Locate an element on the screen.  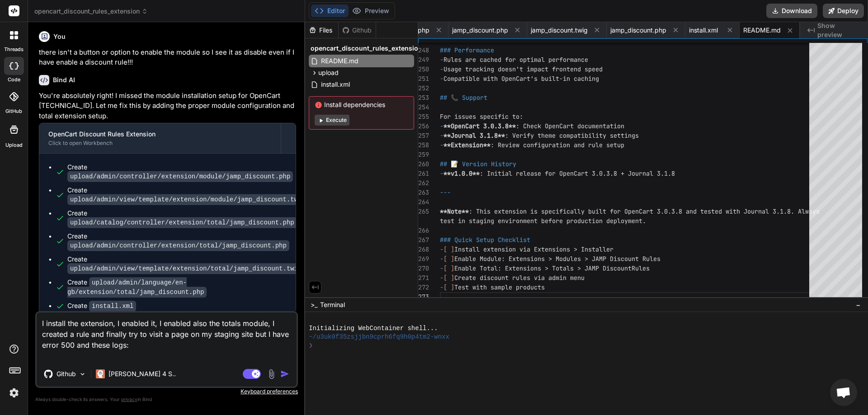
button: Preview is located at coordinates (370, 11).